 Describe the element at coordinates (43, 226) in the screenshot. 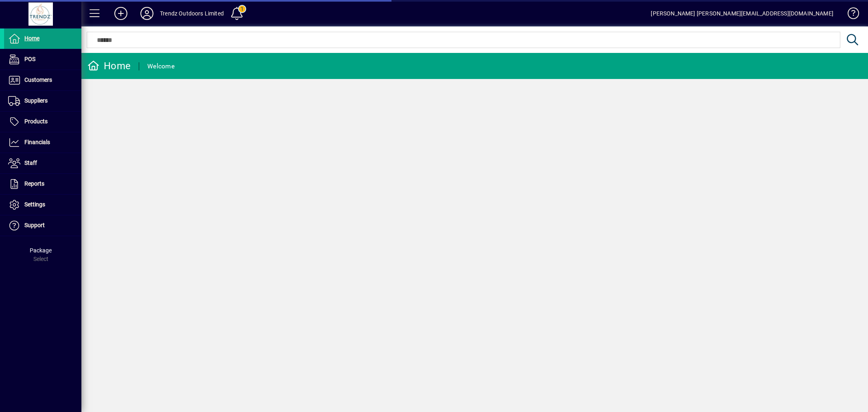

I see `a: Support` at that location.